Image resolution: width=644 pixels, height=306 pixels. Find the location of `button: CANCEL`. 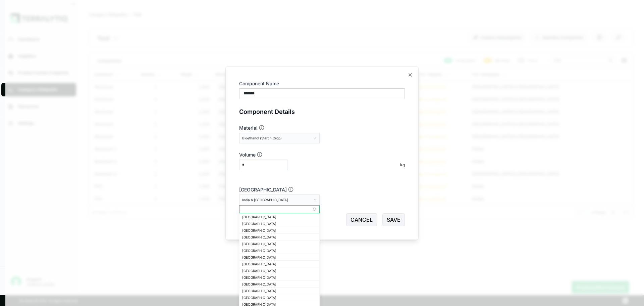

button: CANCEL is located at coordinates (361, 219).